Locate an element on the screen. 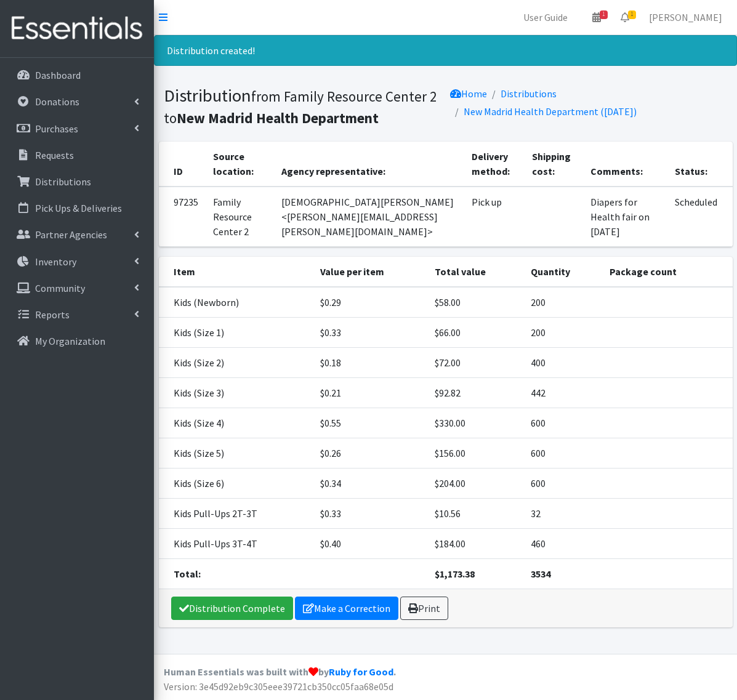 The image size is (737, 700). th: Source location: is located at coordinates (240, 164).